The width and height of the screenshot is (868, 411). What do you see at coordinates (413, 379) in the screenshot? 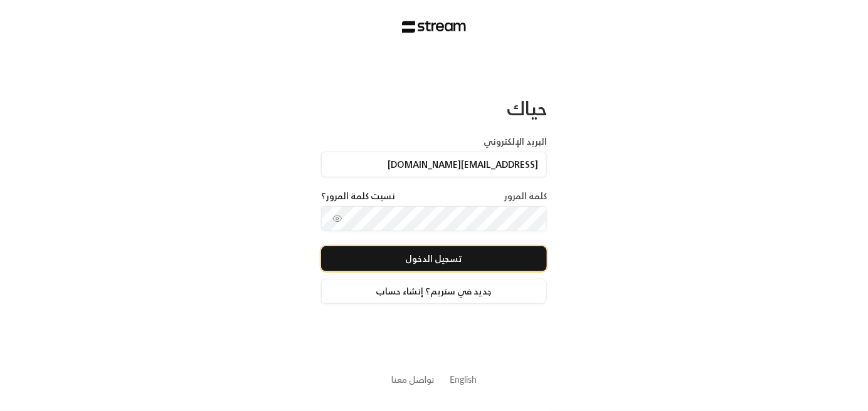
I see `a: تواصل معنا` at bounding box center [413, 379].